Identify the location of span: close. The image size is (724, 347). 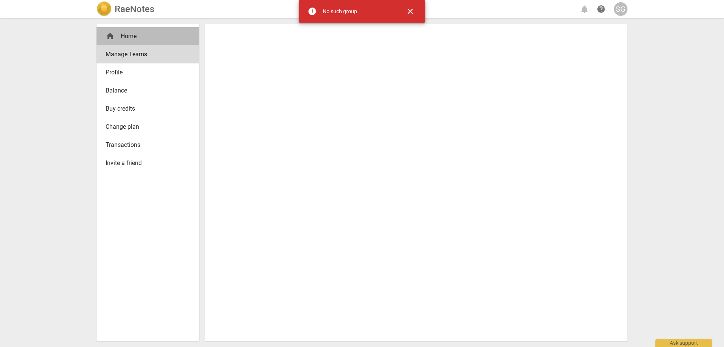
(410, 11).